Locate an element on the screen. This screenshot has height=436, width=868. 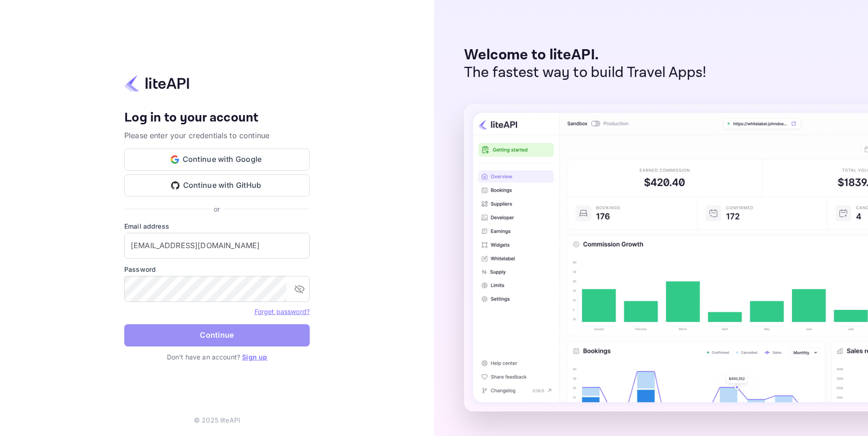
button: Continue is located at coordinates (217, 336).